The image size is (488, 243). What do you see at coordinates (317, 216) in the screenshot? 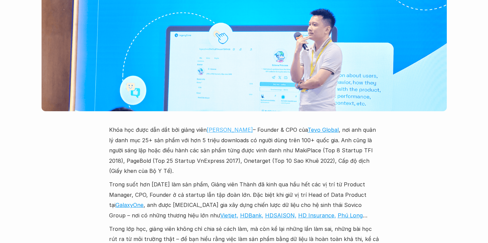
I see `a: HD Insurance,` at bounding box center [317, 216].